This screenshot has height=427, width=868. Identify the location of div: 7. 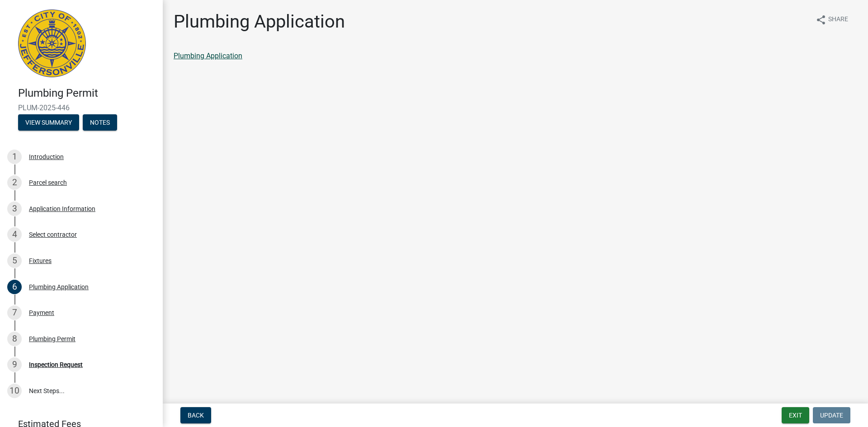
(15, 312).